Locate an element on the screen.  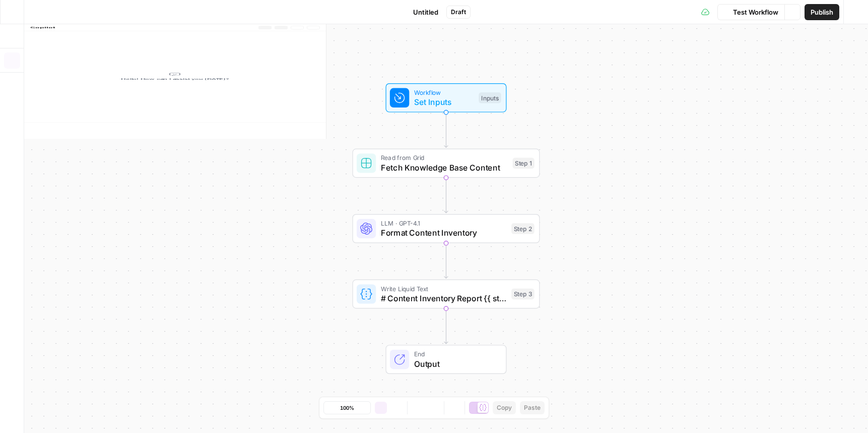
div: Copilot is located at coordinates (142, 28).